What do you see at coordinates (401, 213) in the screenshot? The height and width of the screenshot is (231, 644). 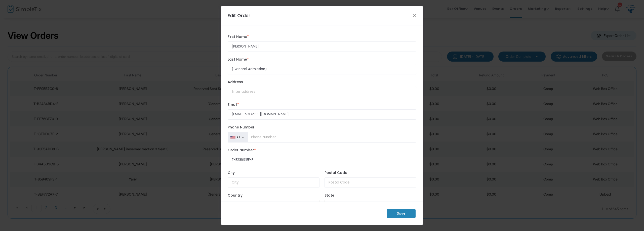 I see `m-button: Save` at bounding box center [401, 213].